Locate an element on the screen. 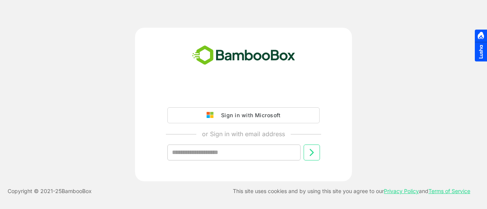 The width and height of the screenshot is (487, 209). a: Terms of Service is located at coordinates (449, 191).